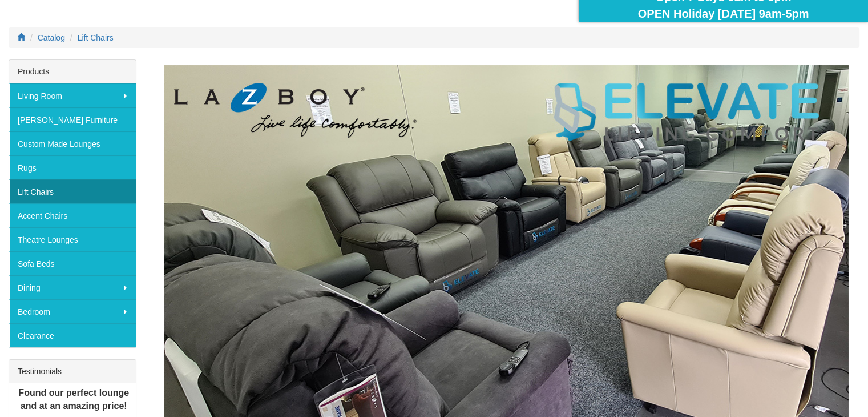 The width and height of the screenshot is (868, 417). I want to click on a: Theatre Lounges, so click(72, 239).